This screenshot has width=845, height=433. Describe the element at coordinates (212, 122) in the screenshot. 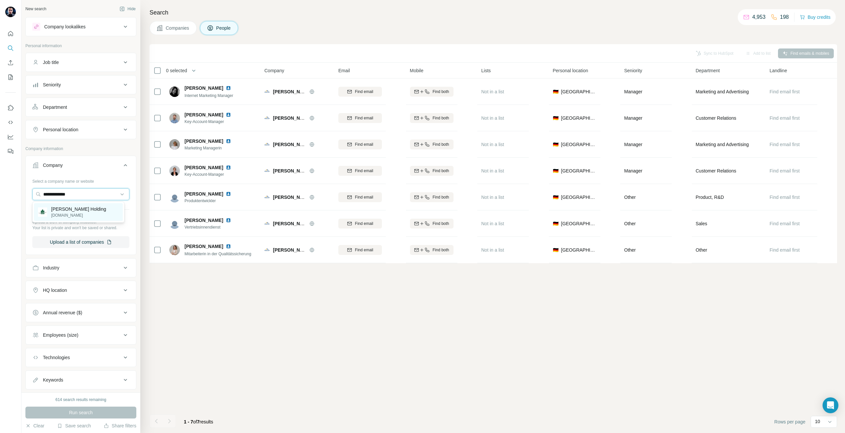

I see `span: Key-Account-Manager` at that location.